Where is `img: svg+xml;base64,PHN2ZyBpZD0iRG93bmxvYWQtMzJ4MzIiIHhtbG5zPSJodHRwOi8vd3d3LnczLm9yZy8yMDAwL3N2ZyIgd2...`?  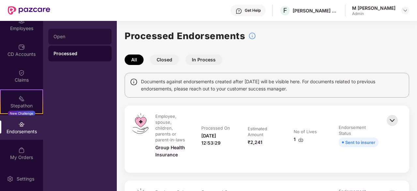
img: svg+xml;base64,PHN2ZyBpZD0iRG93bmxvYWQtMzJ4MzIiIHhtbG5zPSJodHRwOi8vd3d3LnczLm9yZy8yMDAwL3N2ZyIgd2... is located at coordinates (301, 140).